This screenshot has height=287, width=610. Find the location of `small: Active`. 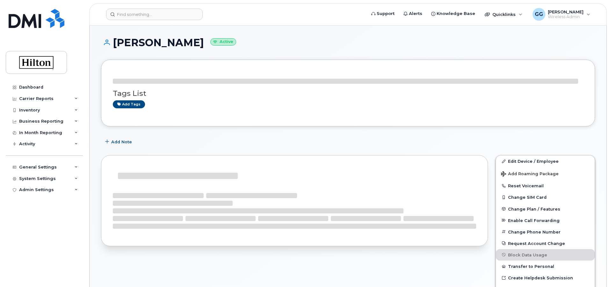

small: Active is located at coordinates (223, 42).